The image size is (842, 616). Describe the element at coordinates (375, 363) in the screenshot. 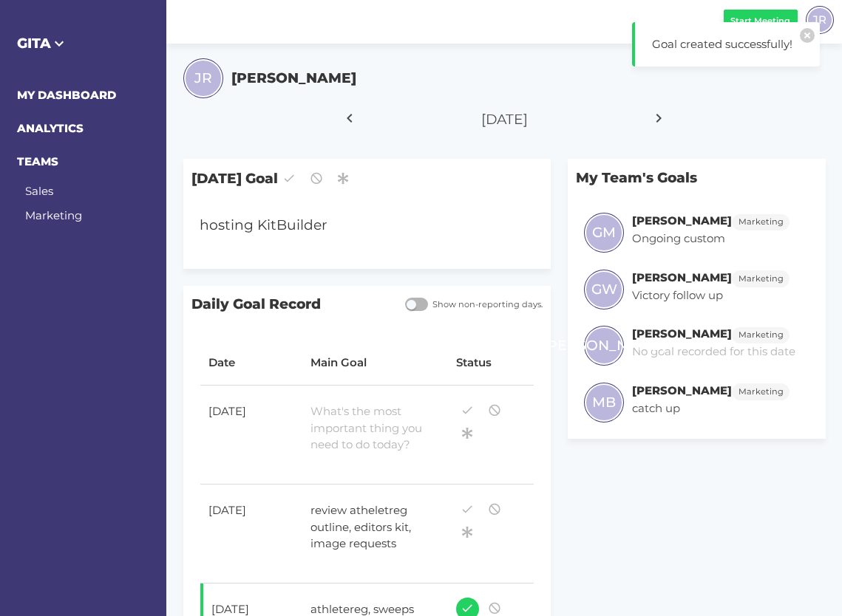

I see `div: Main Goal` at that location.